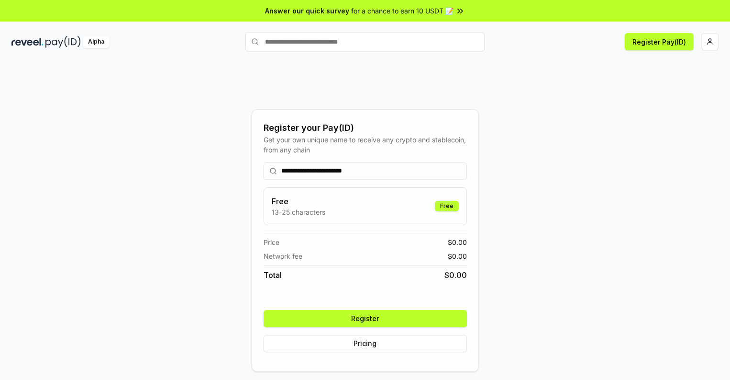 The width and height of the screenshot is (730, 380). I want to click on img: reveel_dark, so click(27, 42).